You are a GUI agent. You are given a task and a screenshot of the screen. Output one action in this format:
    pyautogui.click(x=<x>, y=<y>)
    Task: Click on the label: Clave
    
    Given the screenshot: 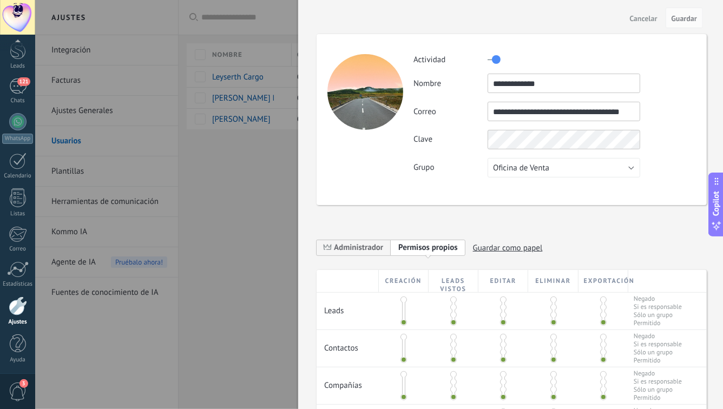 What is the action you would take?
    pyautogui.click(x=450, y=139)
    